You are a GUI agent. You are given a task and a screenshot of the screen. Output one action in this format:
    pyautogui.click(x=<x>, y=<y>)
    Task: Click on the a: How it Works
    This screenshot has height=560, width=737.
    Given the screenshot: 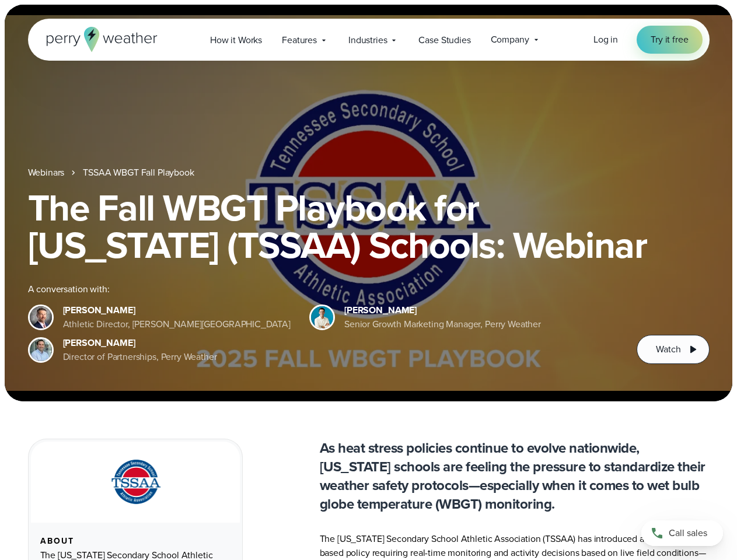 What is the action you would take?
    pyautogui.click(x=236, y=40)
    